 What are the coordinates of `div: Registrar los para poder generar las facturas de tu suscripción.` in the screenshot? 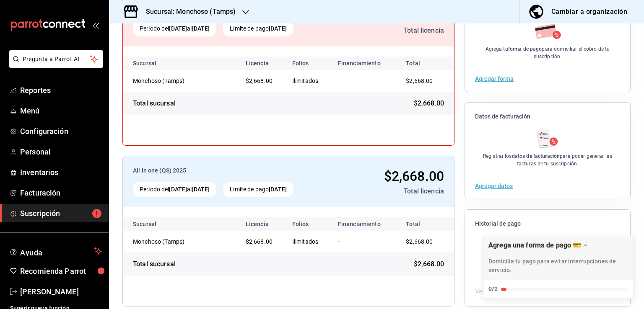 It's located at (548, 160).